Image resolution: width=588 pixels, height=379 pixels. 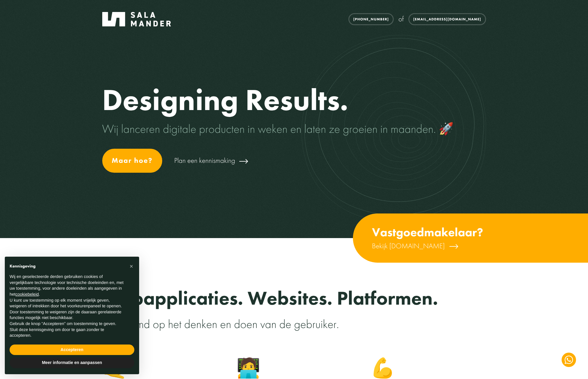 What do you see at coordinates (294, 298) in the screenshot?
I see `h2: Webapplicaties. Websites. Platformen.` at bounding box center [294, 298].